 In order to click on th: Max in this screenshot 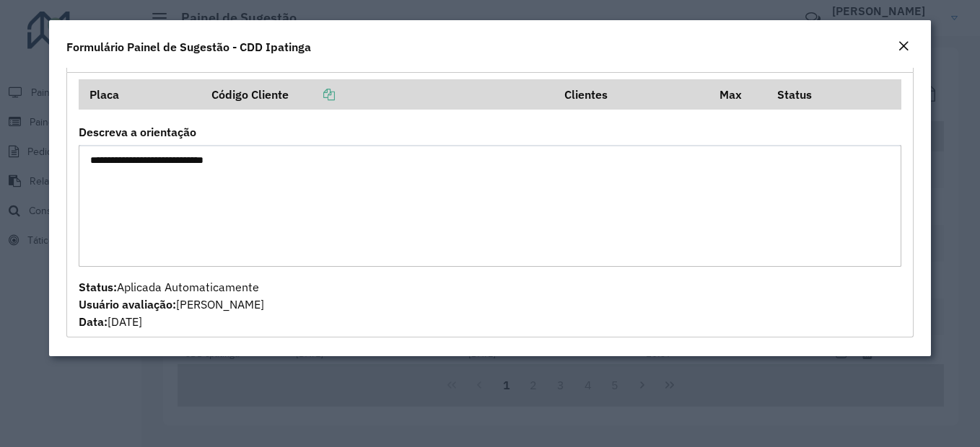, I will do `click(738, 94)`.